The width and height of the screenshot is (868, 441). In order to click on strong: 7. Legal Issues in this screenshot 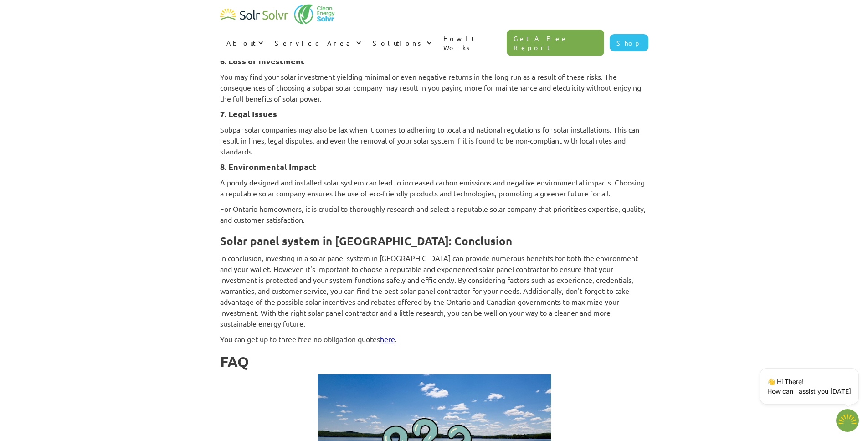, I will do `click(248, 113)`.